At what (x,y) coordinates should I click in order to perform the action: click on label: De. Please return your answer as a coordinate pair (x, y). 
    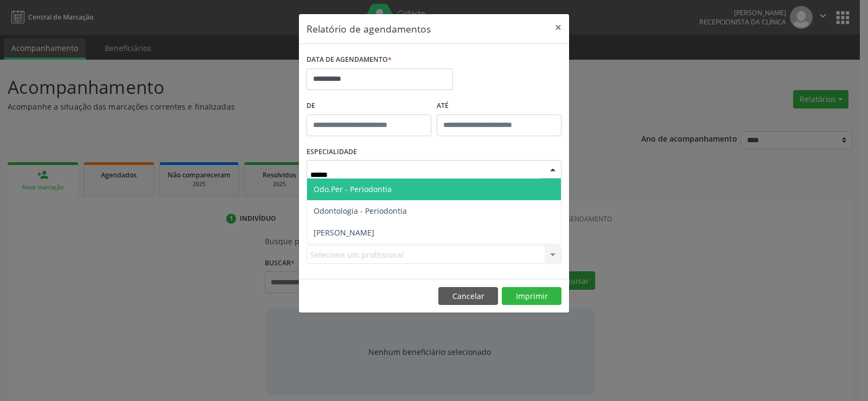
    Looking at the image, I should click on (369, 106).